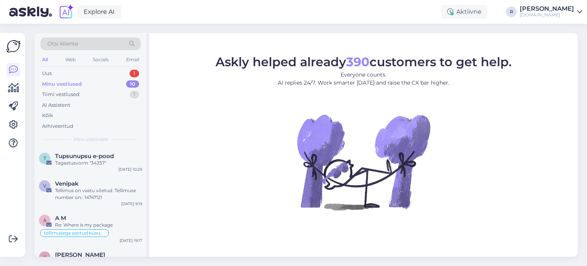 Image resolution: width=587 pixels, height=266 pixels. I want to click on span: Minu vestlused, so click(91, 139).